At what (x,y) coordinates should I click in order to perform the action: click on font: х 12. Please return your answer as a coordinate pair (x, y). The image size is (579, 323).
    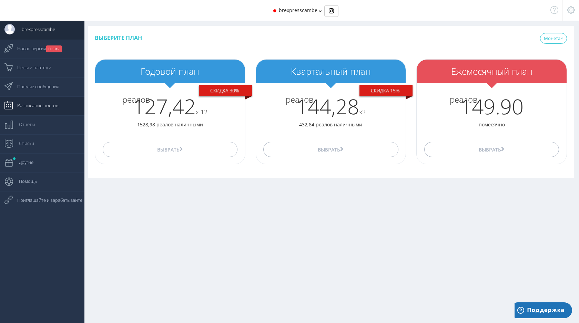
    Looking at the image, I should click on (202, 112).